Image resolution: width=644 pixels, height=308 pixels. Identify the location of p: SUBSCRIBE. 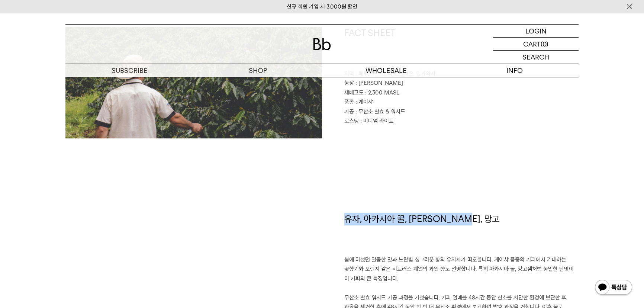
(130, 71).